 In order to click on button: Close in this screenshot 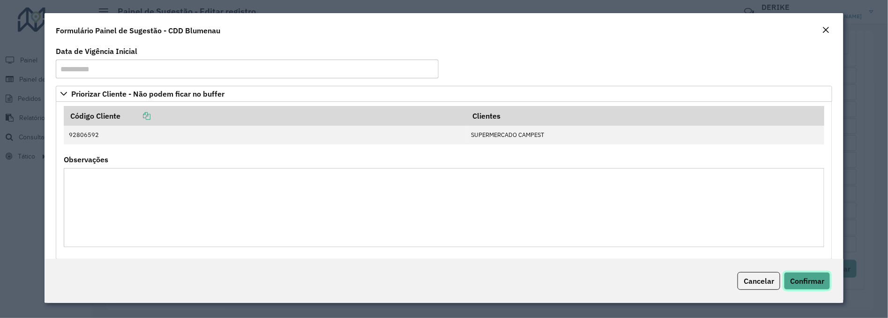, I will do `click(826, 30)`.